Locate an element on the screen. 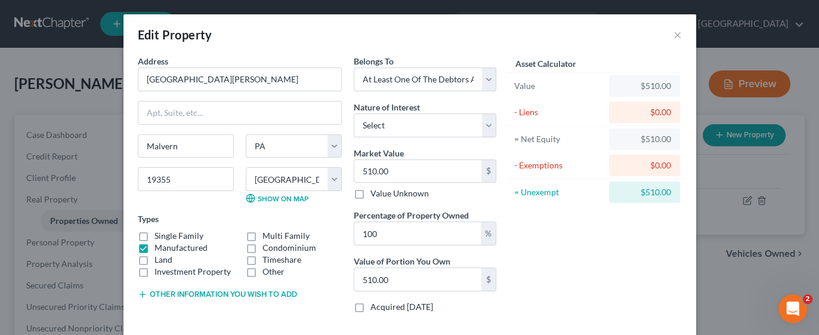 Image resolution: width=819 pixels, height=335 pixels. div: Value is located at coordinates (559, 86).